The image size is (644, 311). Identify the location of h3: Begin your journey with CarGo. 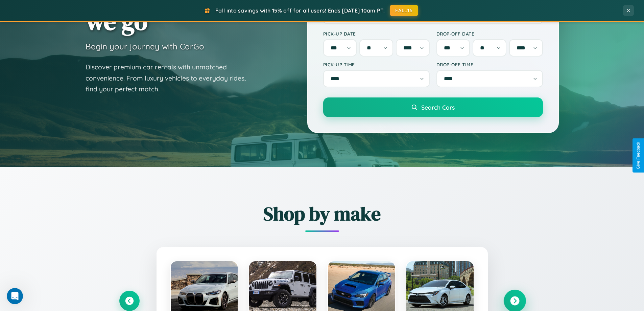
(144, 47).